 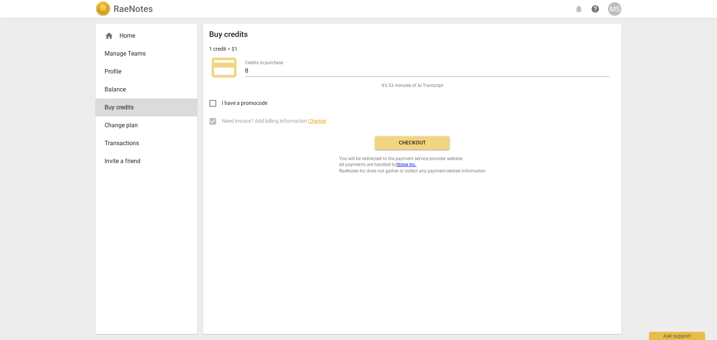 I want to click on div: MS, so click(x=614, y=9).